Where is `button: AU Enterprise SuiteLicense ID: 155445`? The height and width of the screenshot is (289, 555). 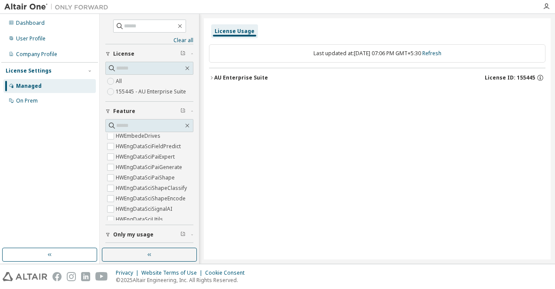
button: AU Enterprise SuiteLicense ID: 155445 is located at coordinates (378, 78).